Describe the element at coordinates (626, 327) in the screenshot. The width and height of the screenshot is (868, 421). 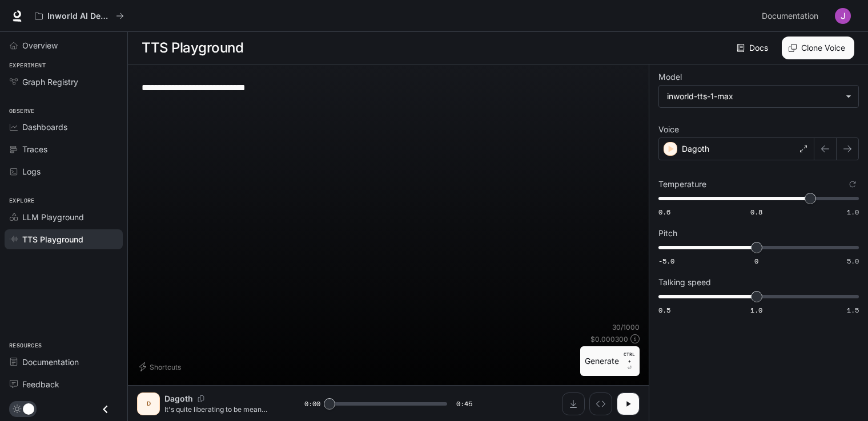
I see `p: 30 / 1000` at that location.